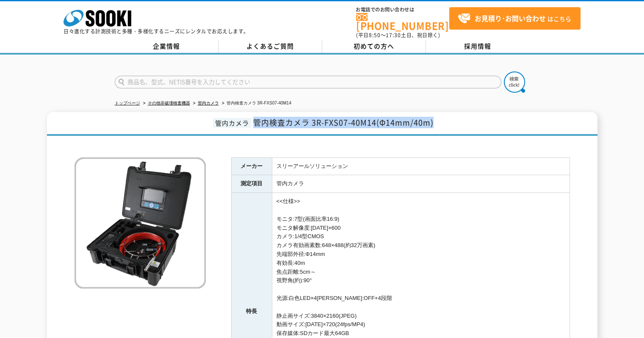 Image resolution: width=644 pixels, height=338 pixels. Describe the element at coordinates (232, 123) in the screenshot. I see `span: 管内カメラ` at that location.